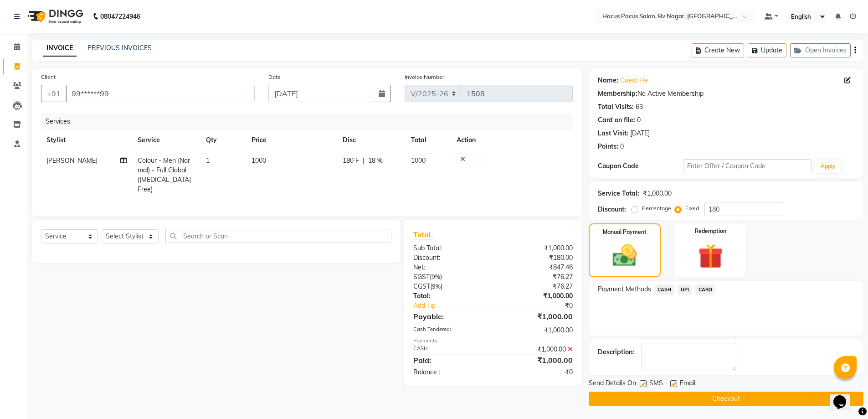 This screenshot has width=868, height=419. I want to click on button: Apply, so click(828, 166).